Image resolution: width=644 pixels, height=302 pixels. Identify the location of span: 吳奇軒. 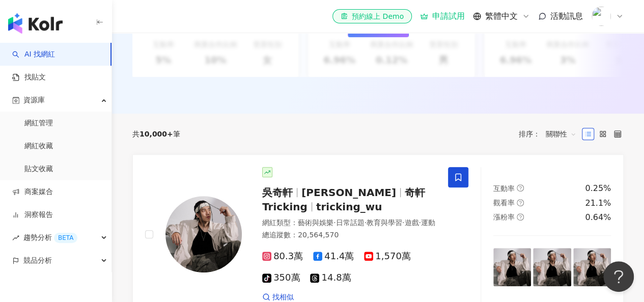
(277, 192).